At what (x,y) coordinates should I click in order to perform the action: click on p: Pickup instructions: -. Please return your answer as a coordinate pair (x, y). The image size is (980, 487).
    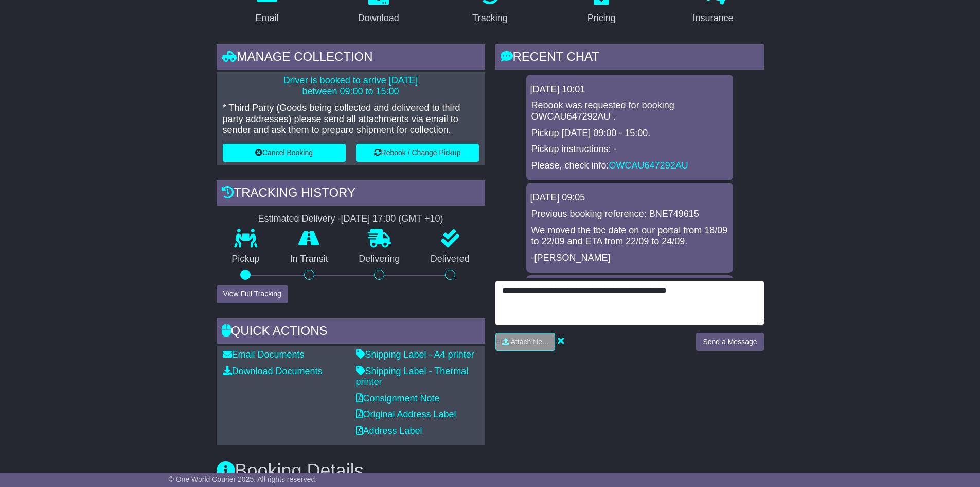
    Looking at the image, I should click on (630, 149).